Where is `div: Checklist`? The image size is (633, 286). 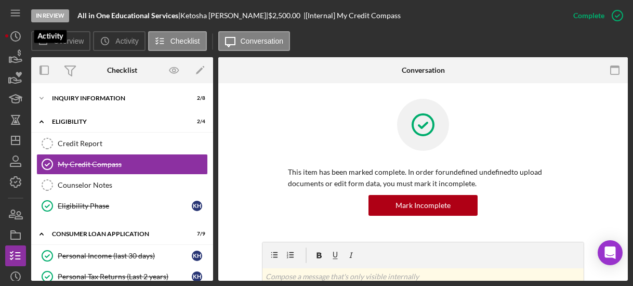 div: Checklist is located at coordinates (122, 70).